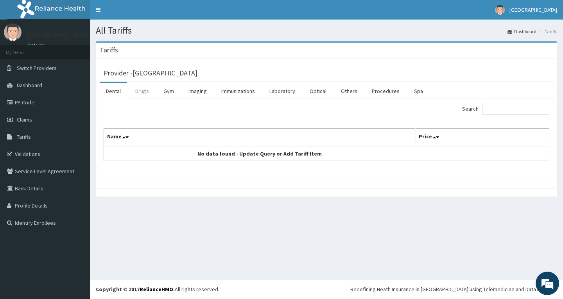 The height and width of the screenshot is (299, 563). I want to click on input: Search:, so click(516, 109).